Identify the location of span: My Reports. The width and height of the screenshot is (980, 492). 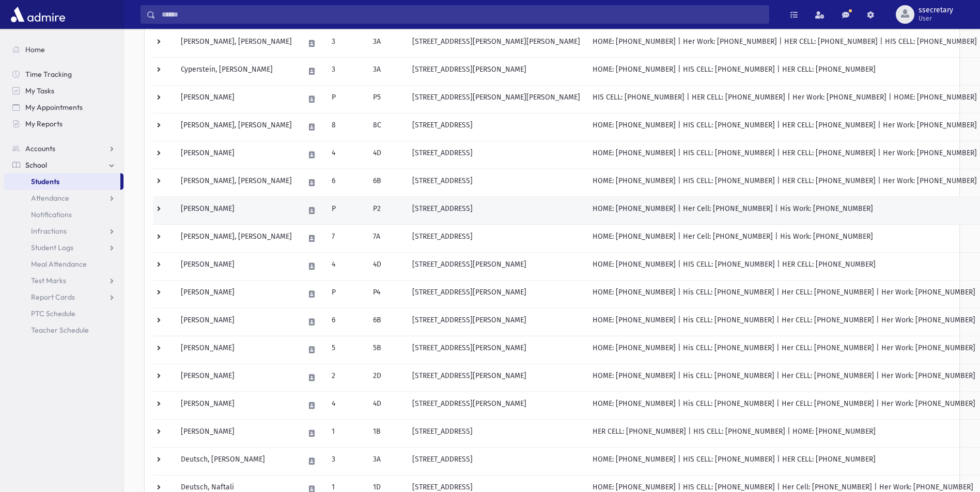
(44, 124).